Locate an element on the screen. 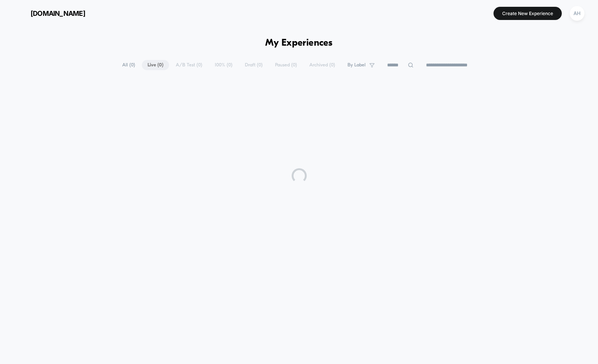  h1: My Experiences is located at coordinates (299, 43).